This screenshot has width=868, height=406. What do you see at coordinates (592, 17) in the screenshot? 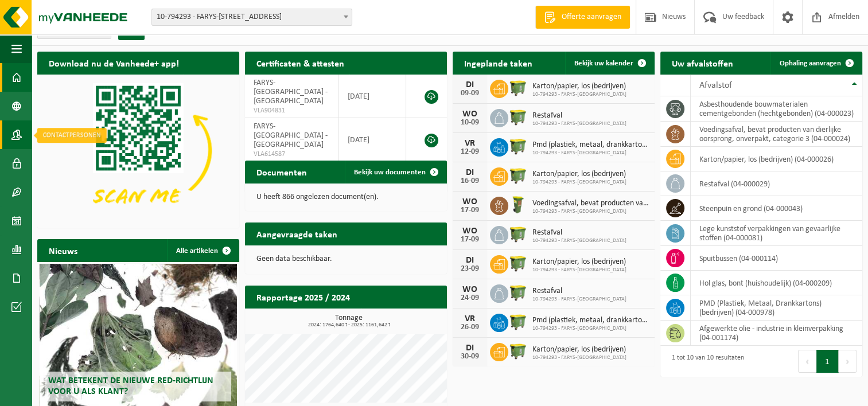
I see `span: Offerte aanvragen` at bounding box center [592, 17].